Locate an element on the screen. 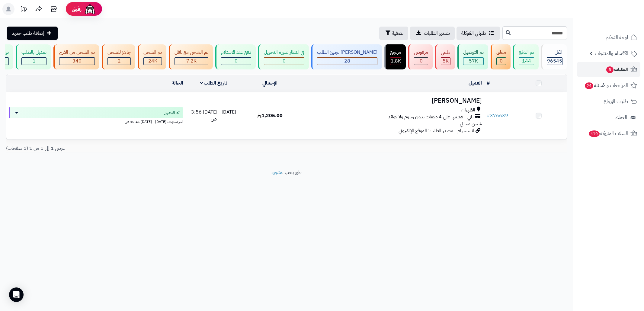 The height and width of the screenshot is (311, 644). a: تعديل بالطلب 1 is located at coordinates (33, 56).